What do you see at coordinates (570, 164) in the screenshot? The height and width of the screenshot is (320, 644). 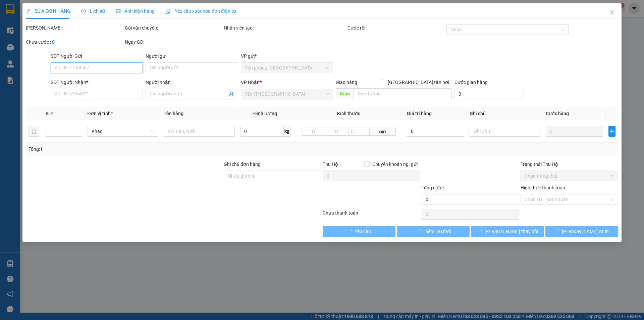 I see `div: Trạng thái Thu Hộ` at bounding box center [570, 164].